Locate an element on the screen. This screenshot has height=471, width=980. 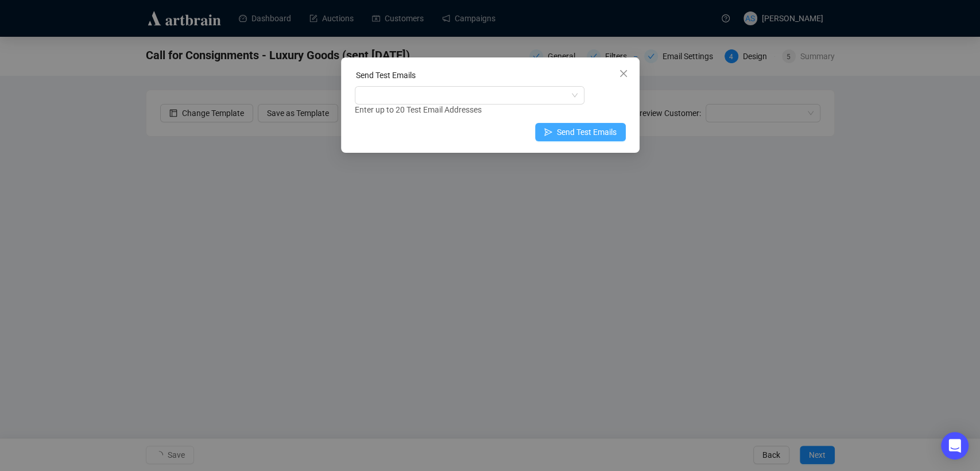
label: Send Test Emails is located at coordinates (386, 75).